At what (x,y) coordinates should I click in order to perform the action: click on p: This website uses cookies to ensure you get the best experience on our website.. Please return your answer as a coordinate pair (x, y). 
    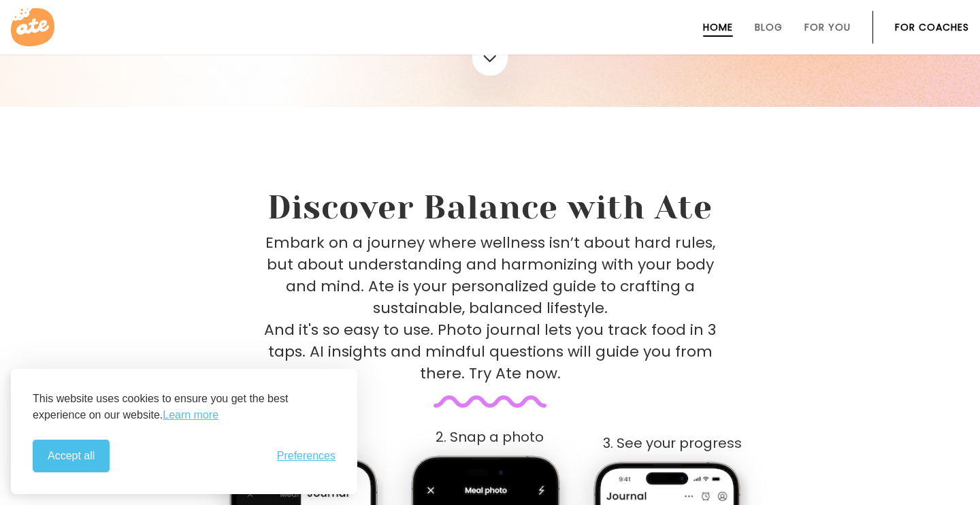
    Looking at the image, I should click on (183, 407).